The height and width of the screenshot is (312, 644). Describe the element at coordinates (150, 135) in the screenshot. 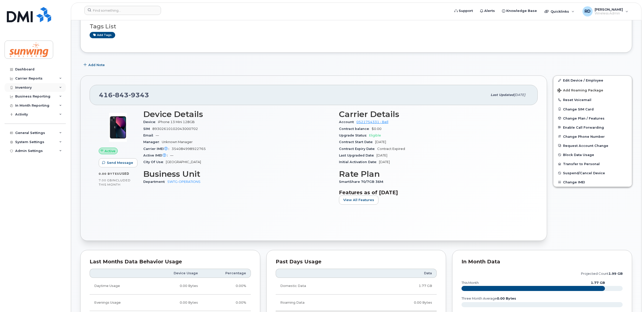

I see `span: Email` at that location.